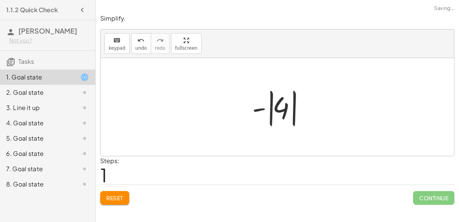  Describe the element at coordinates (110, 161) in the screenshot. I see `label: Steps:` at that location.